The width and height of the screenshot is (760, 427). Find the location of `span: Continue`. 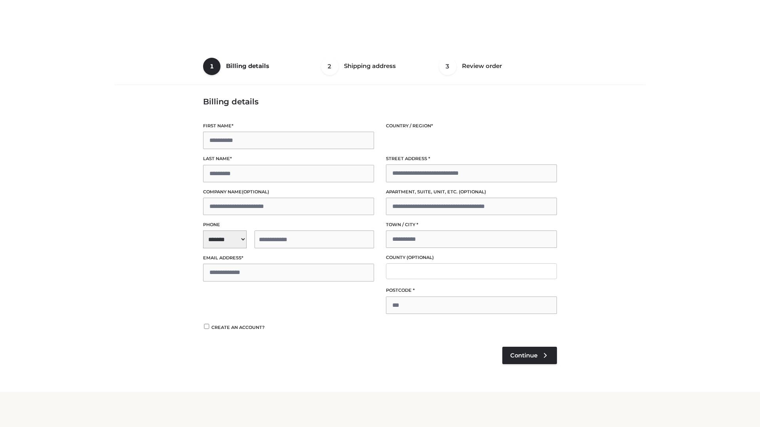

span: Continue is located at coordinates (524, 356).